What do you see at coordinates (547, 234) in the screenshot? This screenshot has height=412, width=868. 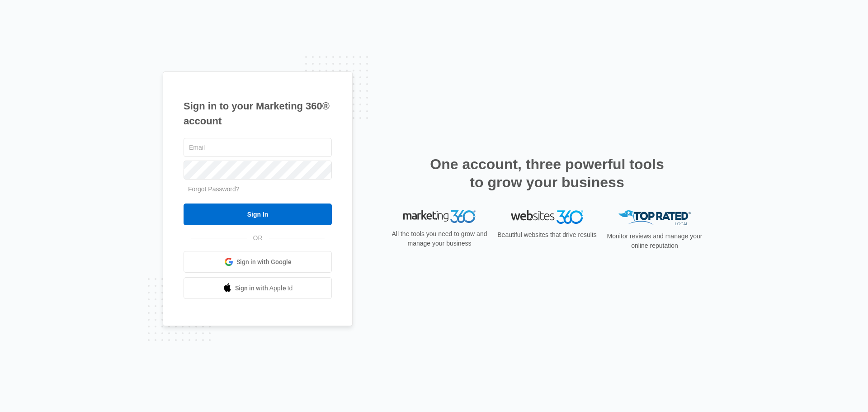 I see `p: Beautiful websites that drive results` at bounding box center [547, 234].